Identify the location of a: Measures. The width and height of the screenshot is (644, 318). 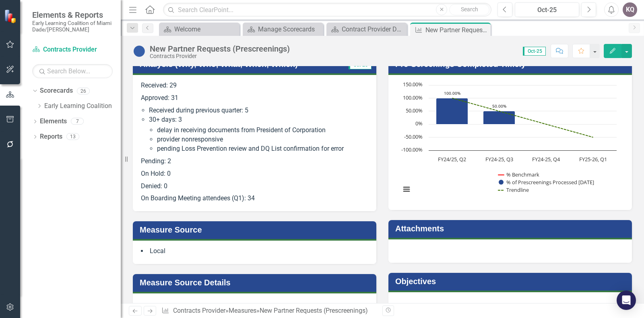
(242, 310).